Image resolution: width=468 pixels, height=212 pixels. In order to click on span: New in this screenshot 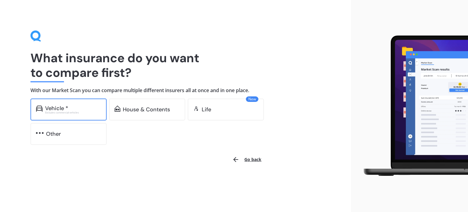, I will do `click(252, 99)`.